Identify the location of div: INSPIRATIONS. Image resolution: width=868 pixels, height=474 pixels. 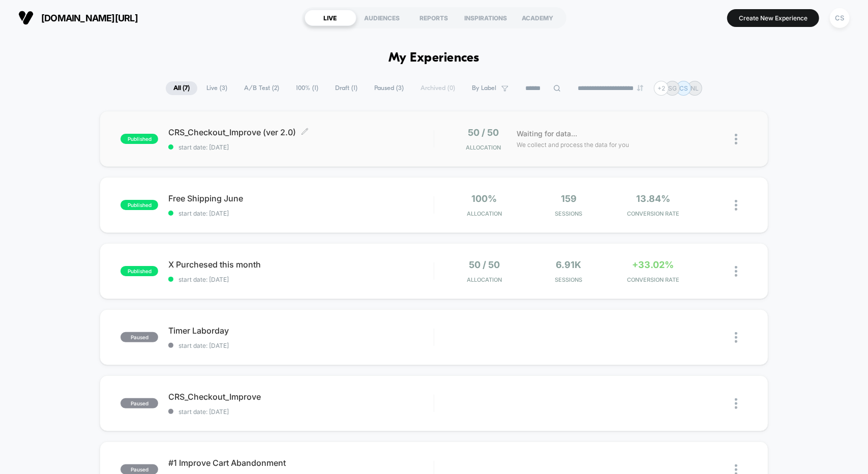
(487, 18).